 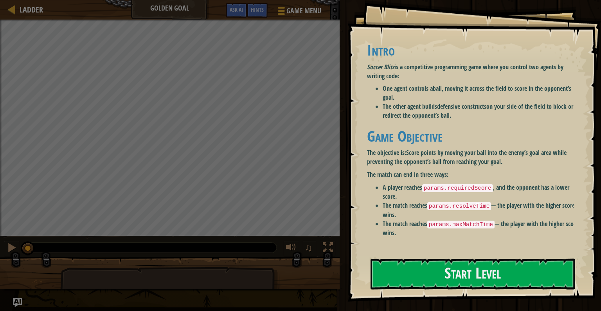 What do you see at coordinates (473, 157) in the screenshot?
I see `p: The objective is:` at bounding box center [473, 157].